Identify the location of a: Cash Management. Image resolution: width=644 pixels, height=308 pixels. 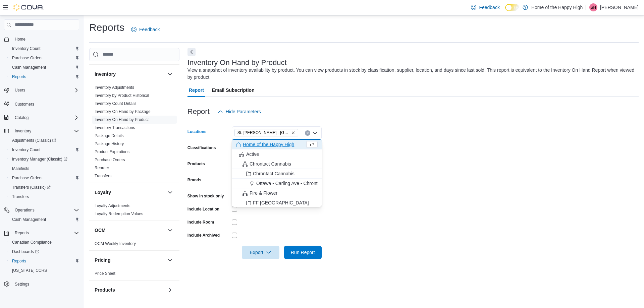
(29, 220).